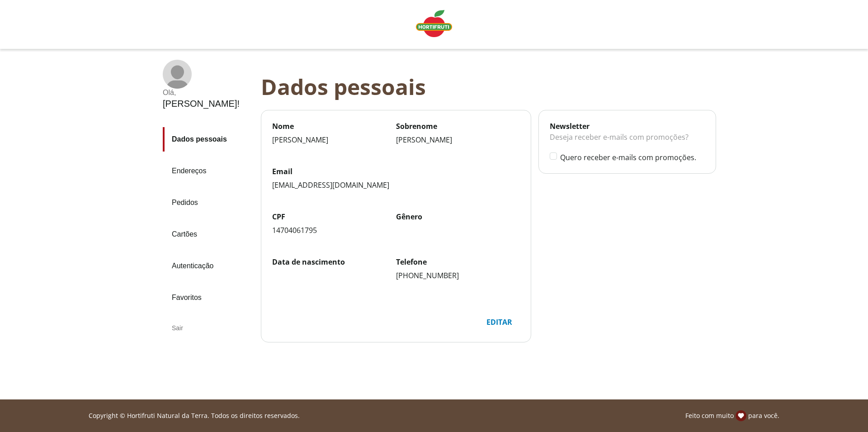  Describe the element at coordinates (499, 322) in the screenshot. I see `button: Editar` at that location.